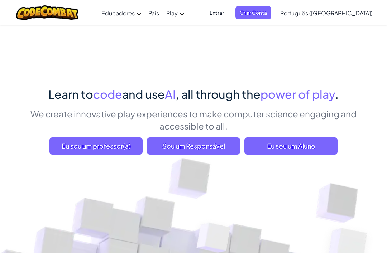  Describe the element at coordinates (172, 13) in the screenshot. I see `span: Play` at that location.